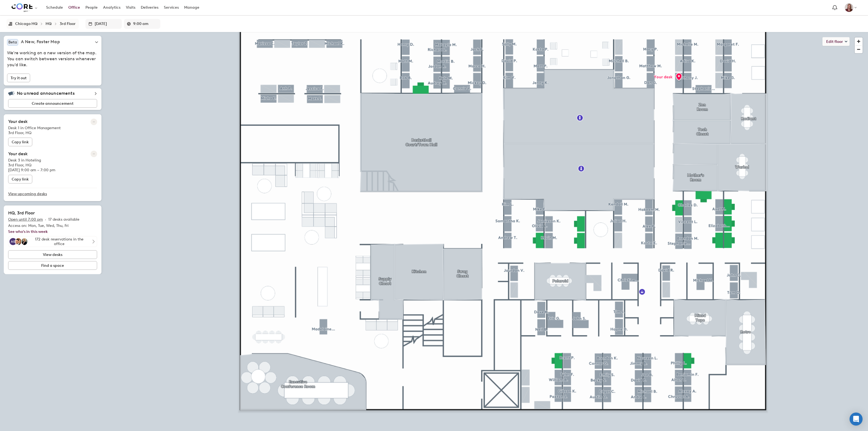 The height and width of the screenshot is (431, 868). Describe the element at coordinates (63, 219) in the screenshot. I see `p: 17 desks available` at that location.